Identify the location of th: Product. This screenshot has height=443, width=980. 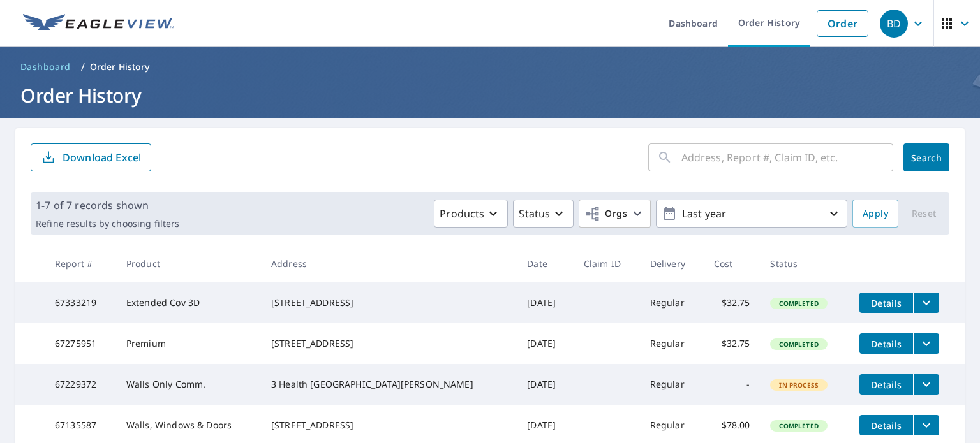
(188, 263).